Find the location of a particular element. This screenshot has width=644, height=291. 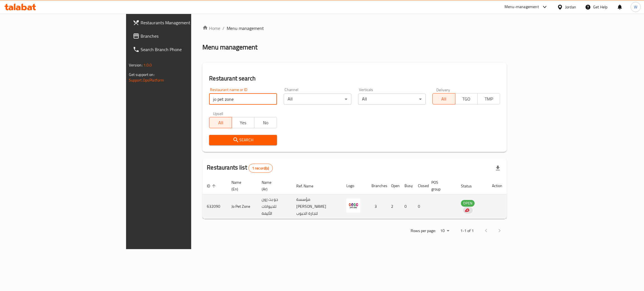

span: Branches is located at coordinates (185, 36).